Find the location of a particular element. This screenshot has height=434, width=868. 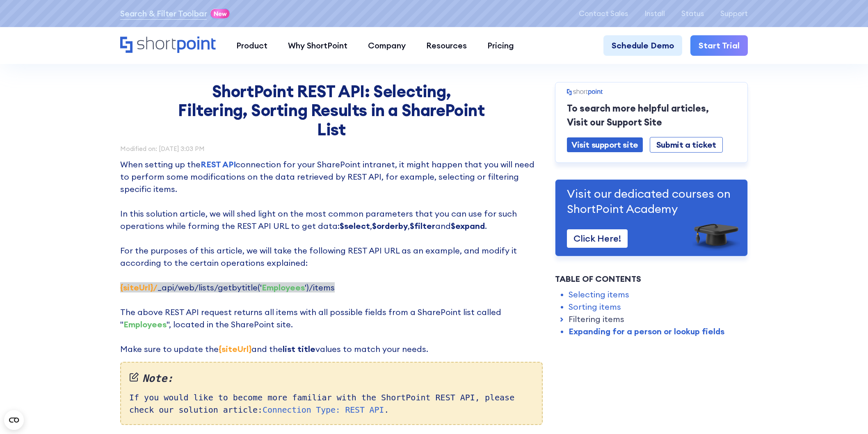

a: Home is located at coordinates (168, 45).